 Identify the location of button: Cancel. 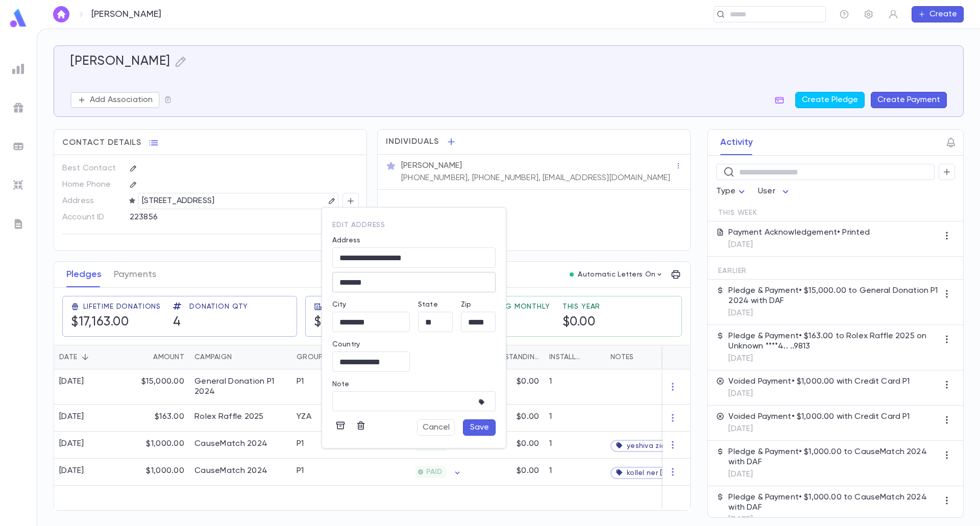
(436, 428).